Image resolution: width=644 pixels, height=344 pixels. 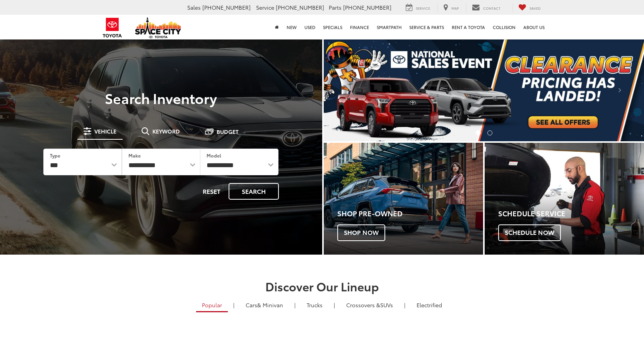 What do you see at coordinates (333, 27) in the screenshot?
I see `a: Specials` at bounding box center [333, 27].